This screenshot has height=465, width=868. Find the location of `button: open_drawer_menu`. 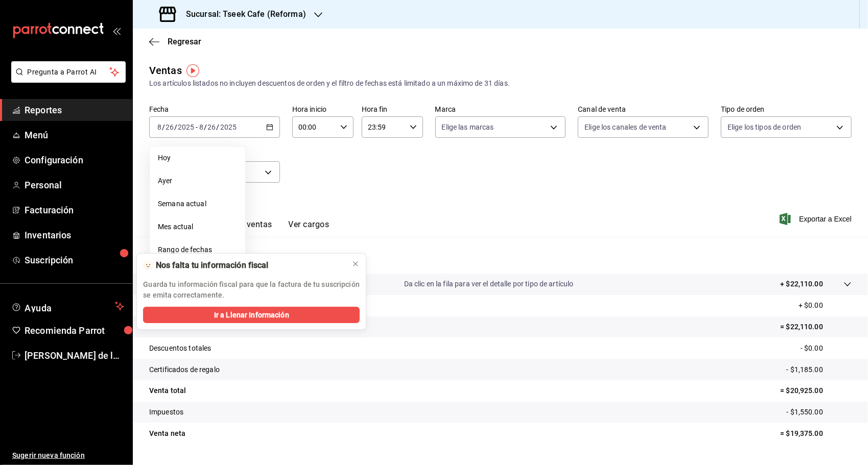

button: open_drawer_menu is located at coordinates (116, 30).